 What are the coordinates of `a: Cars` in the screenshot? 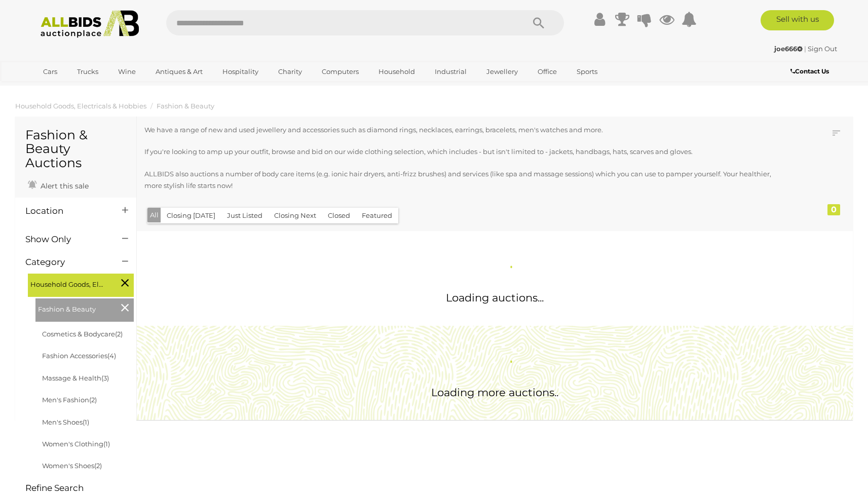 It's located at (50, 71).